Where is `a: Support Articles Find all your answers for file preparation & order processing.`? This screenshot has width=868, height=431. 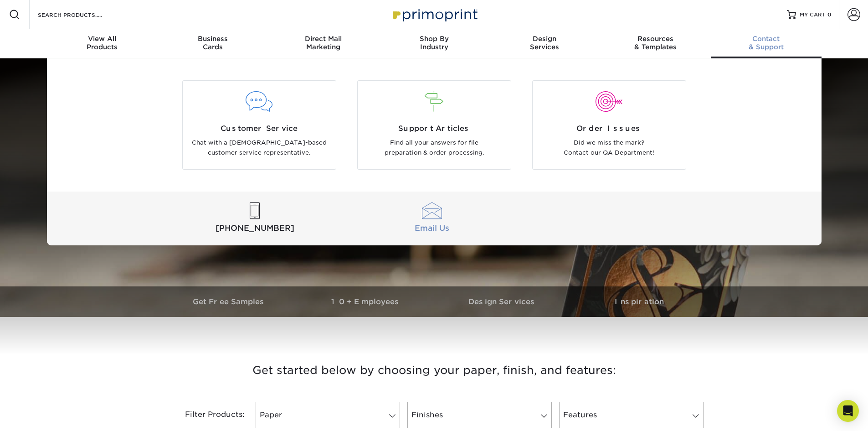 a: Support Articles Find all your answers for file preparation & order processing. is located at coordinates (434, 125).